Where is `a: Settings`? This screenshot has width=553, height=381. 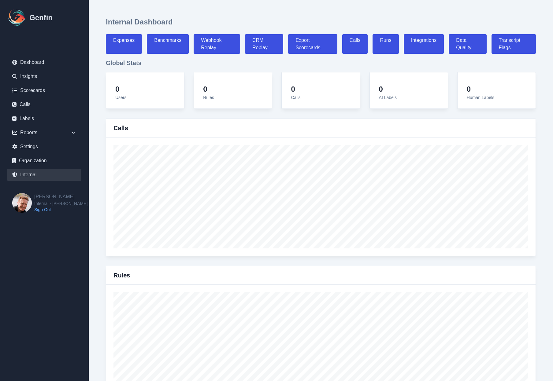 a: Settings is located at coordinates (44, 147).